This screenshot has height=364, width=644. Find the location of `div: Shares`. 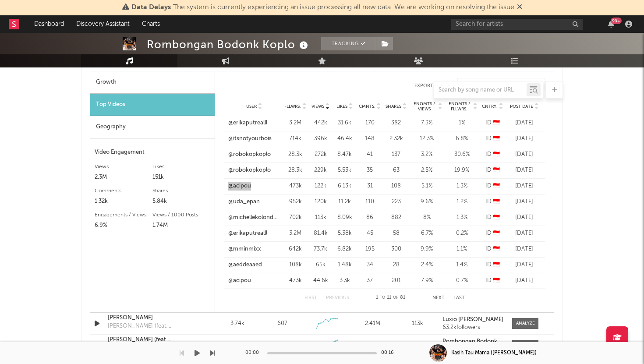

div: Shares is located at coordinates (181, 191).